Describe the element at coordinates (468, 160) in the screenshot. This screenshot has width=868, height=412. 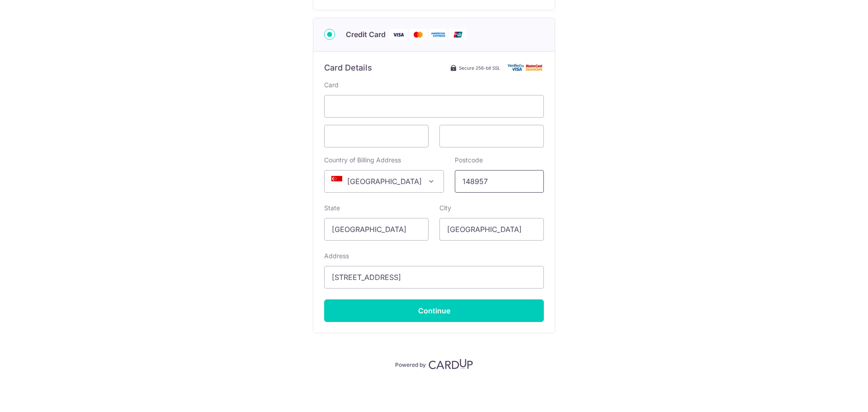
I see `label: Postcode` at that location.